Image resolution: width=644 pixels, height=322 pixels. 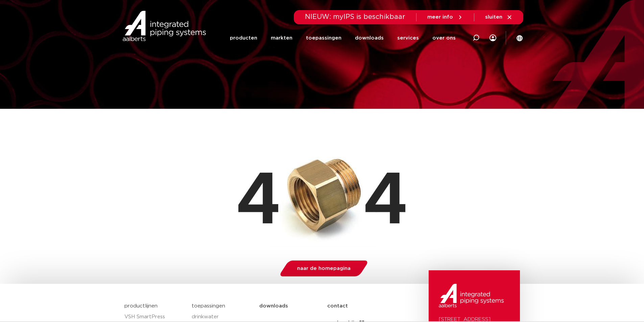 I want to click on a: producten, so click(x=243, y=38).